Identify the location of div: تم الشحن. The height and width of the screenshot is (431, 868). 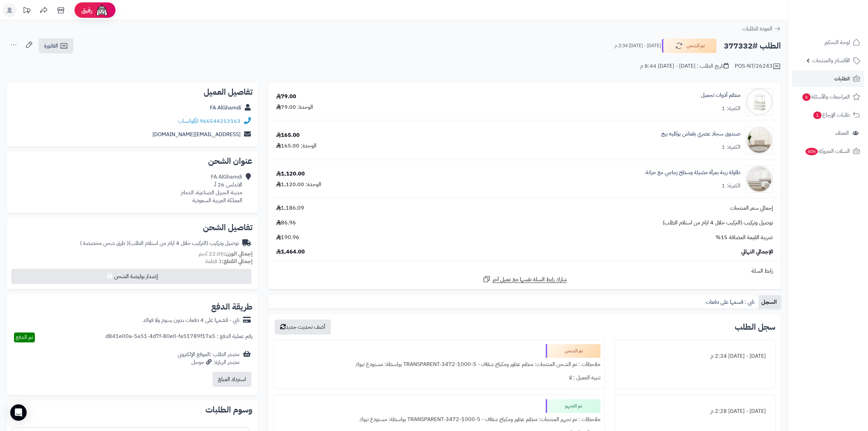
(573, 351).